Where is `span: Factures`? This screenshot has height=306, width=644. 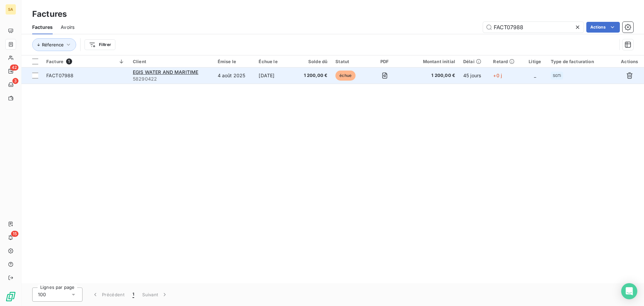
span: Factures is located at coordinates (42, 27).